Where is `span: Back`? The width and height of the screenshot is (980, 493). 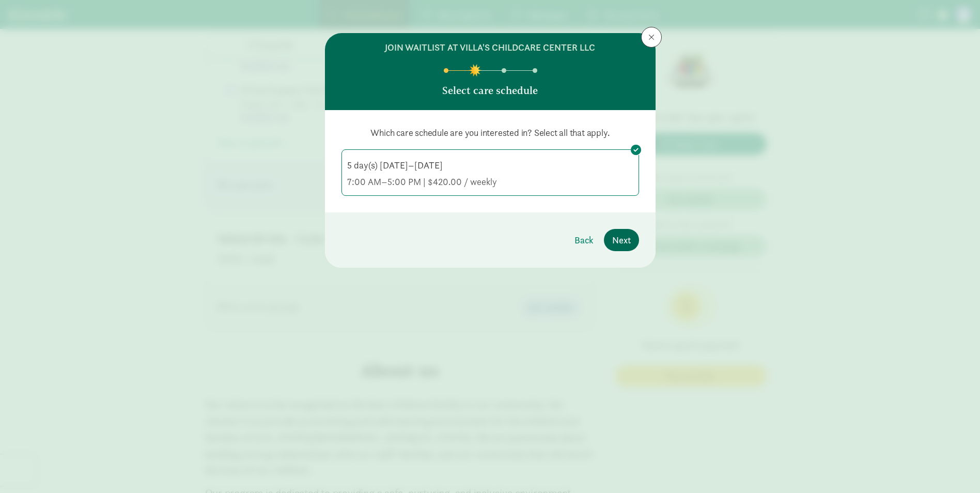 span: Back is located at coordinates (584, 240).